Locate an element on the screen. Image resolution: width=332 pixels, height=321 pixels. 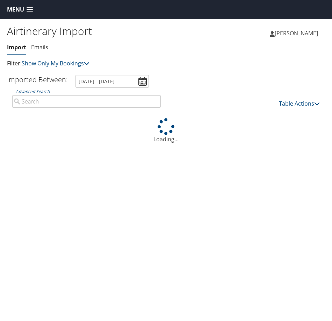
p: Filter: is located at coordinates (86, 64).